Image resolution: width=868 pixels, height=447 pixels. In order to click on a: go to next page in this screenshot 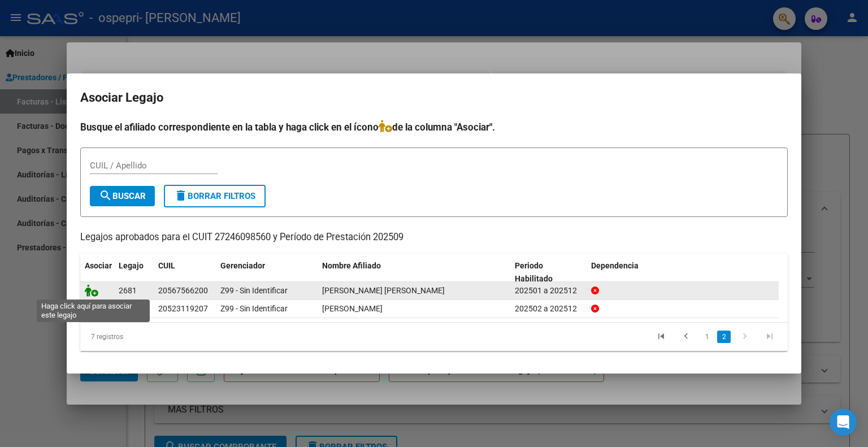, I will do `click(745, 337)`.